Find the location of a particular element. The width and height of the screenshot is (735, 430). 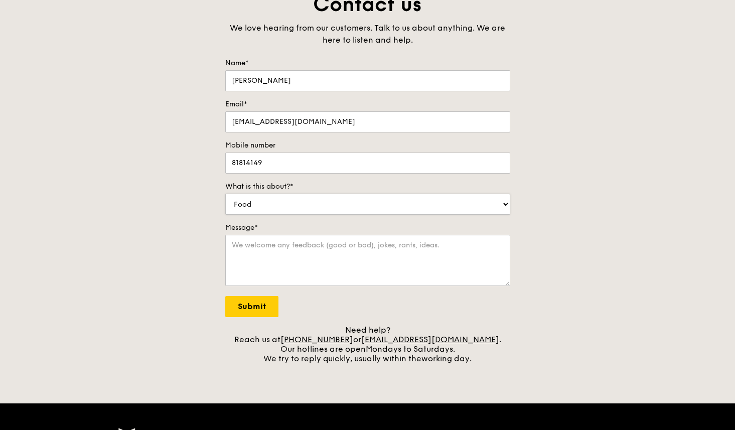

label: Email* is located at coordinates (368, 104).